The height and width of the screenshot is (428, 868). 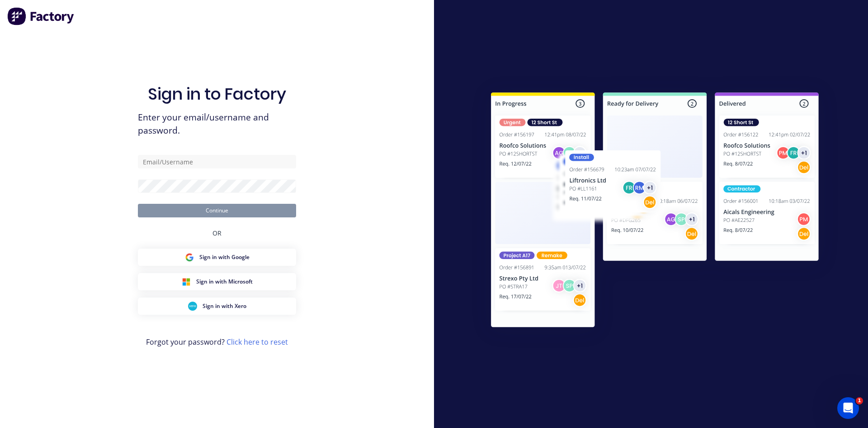 What do you see at coordinates (217, 282) in the screenshot?
I see `button: Microsoft Sign inSign in with Microsoft` at bounding box center [217, 282].